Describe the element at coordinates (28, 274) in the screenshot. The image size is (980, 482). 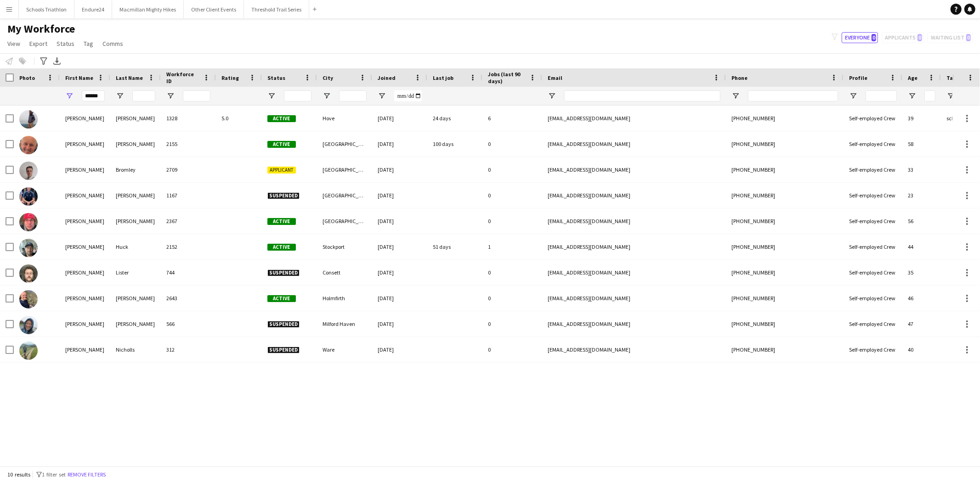
I see `img: Jonathan Lister` at that location.